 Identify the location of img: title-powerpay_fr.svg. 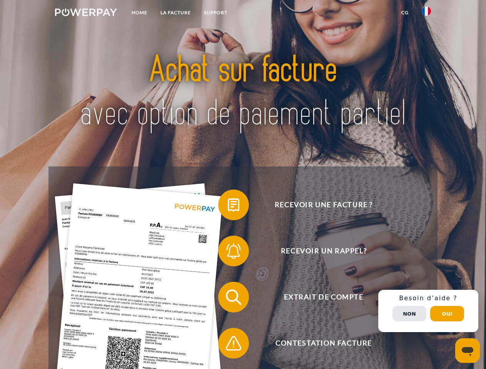
(243, 92).